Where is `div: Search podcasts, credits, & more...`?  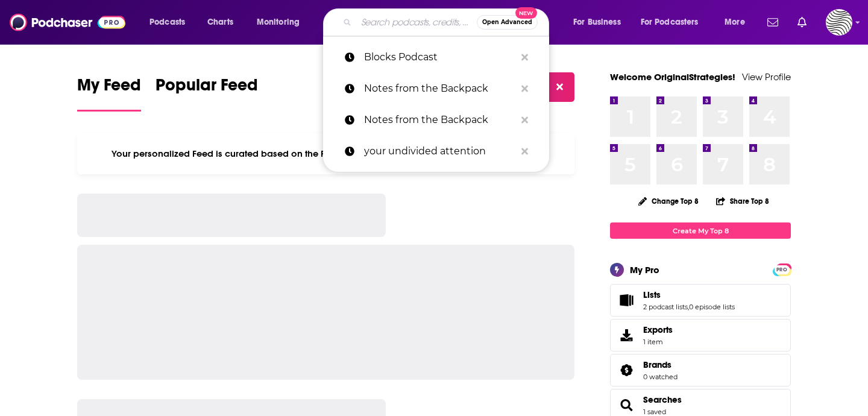
div: Search podcasts, credits, & more... is located at coordinates (447, 23).